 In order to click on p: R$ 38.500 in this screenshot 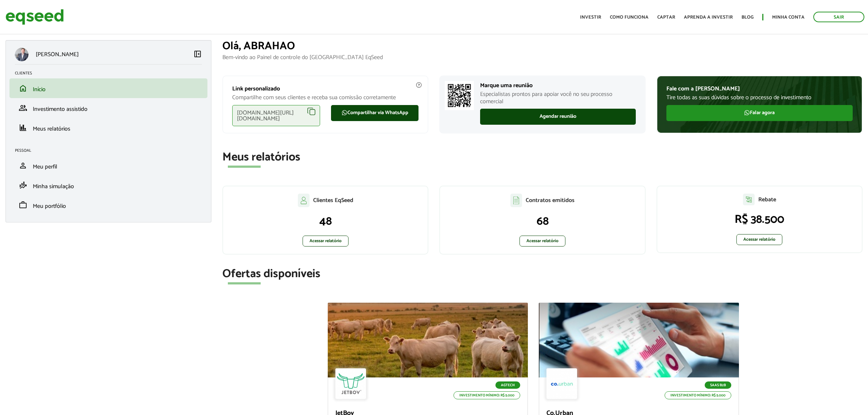, I will do `click(759, 220)`.